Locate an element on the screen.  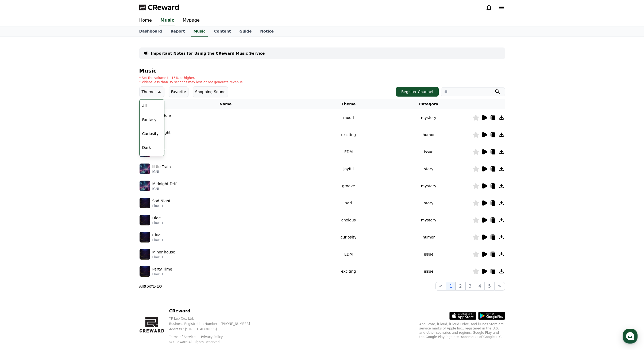
strong: 95 is located at coordinates (146, 286).